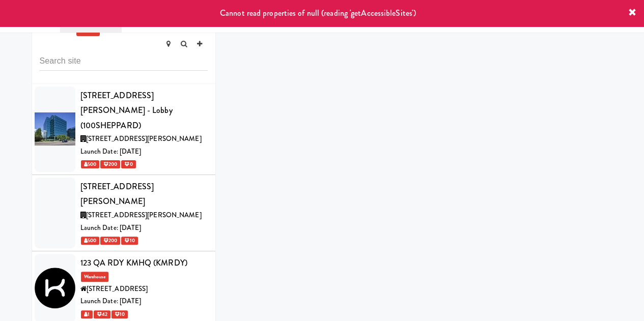 Image resolution: width=644 pixels, height=321 pixels. I want to click on input: Search site, so click(124, 61).